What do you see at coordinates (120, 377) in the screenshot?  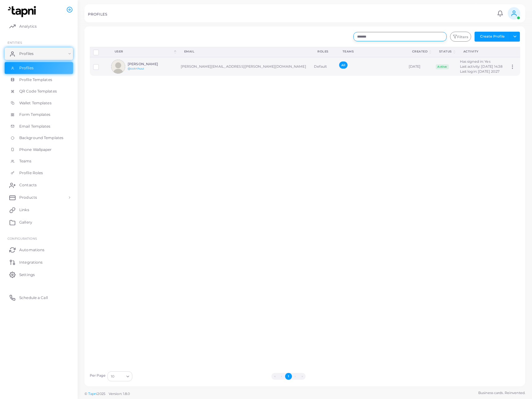 I see `input: Search for option` at bounding box center [120, 377].